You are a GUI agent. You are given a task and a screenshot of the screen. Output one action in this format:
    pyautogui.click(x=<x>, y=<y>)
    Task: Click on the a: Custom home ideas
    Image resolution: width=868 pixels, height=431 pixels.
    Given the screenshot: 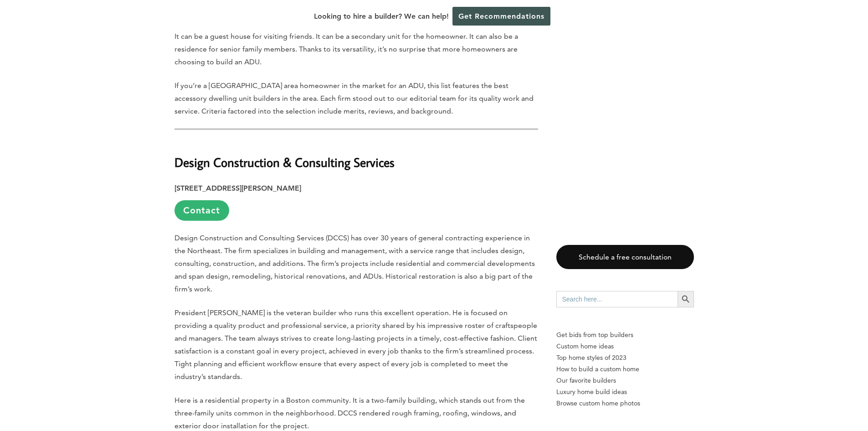 What is the action you would take?
    pyautogui.click(x=625, y=346)
    